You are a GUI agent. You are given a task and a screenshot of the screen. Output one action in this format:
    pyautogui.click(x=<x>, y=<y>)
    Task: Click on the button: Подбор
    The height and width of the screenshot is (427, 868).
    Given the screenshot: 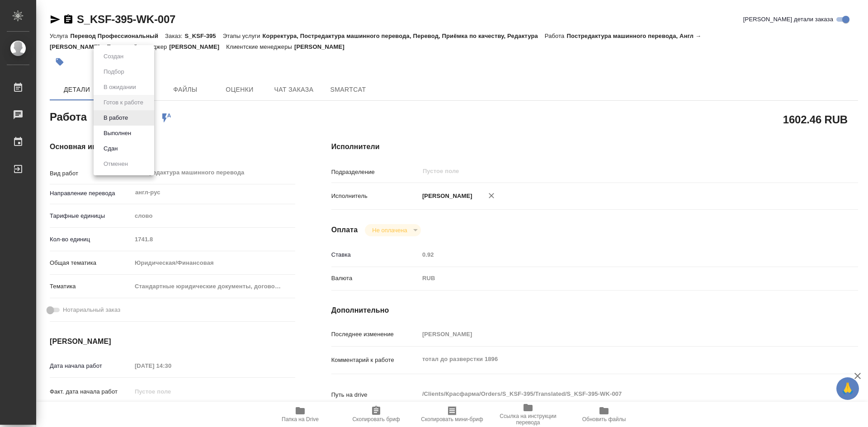 What is the action you would take?
    pyautogui.click(x=114, y=72)
    